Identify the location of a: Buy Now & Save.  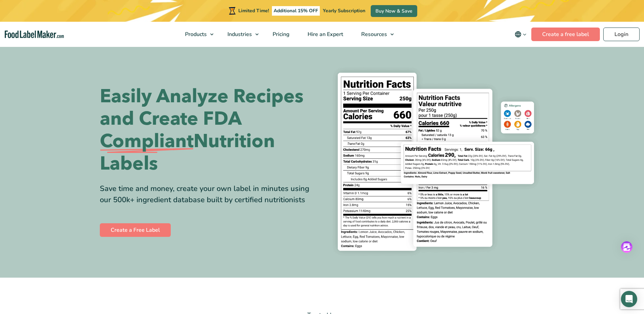
(394, 11).